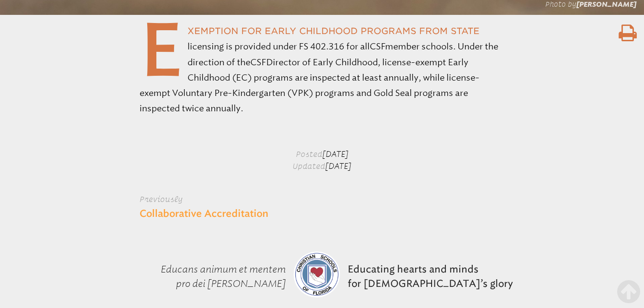  Describe the element at coordinates (204, 214) in the screenshot. I see `a: Collaborative Accreditation` at that location.